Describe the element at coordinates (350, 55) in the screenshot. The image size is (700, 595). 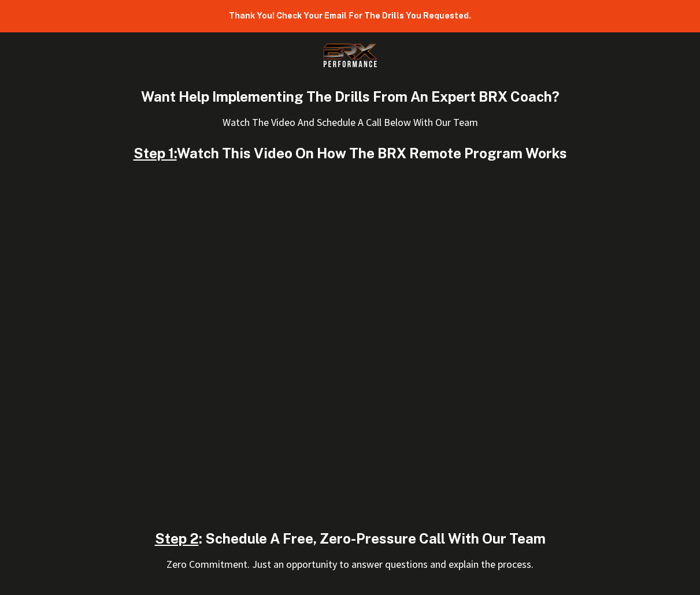
I see `img: BRX Transparent Logo-2` at that location.